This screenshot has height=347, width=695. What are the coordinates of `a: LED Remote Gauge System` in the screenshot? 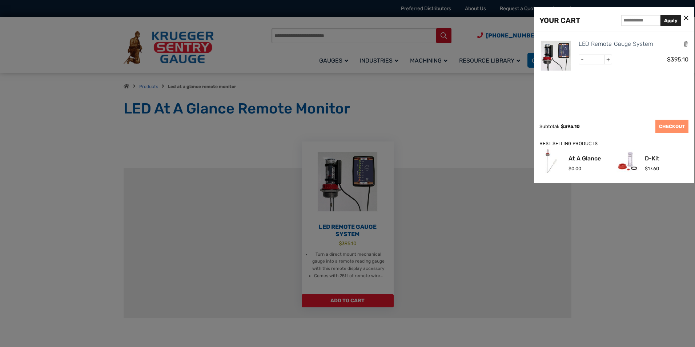 It's located at (616, 44).